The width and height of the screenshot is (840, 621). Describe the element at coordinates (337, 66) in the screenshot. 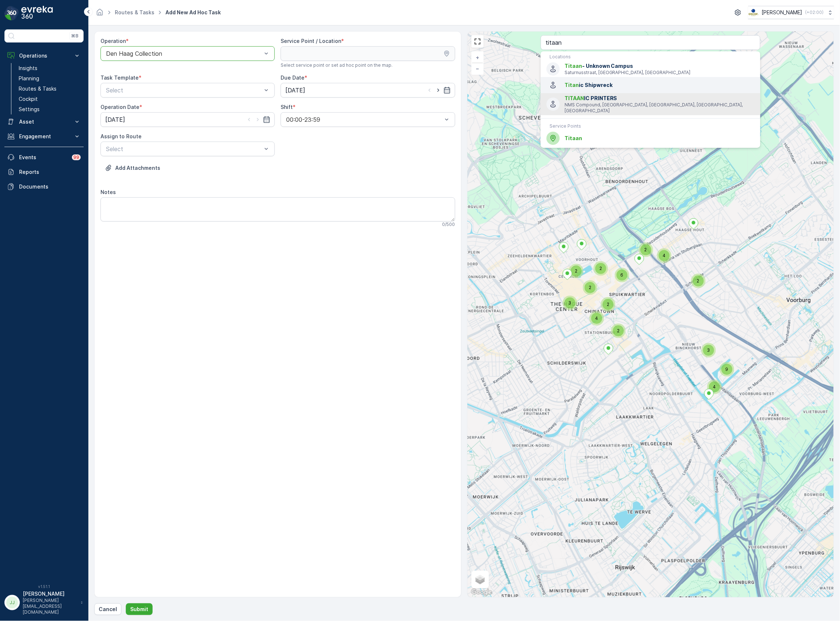

I see `span: Select service point or set ad hoc point on the map.` at that location.